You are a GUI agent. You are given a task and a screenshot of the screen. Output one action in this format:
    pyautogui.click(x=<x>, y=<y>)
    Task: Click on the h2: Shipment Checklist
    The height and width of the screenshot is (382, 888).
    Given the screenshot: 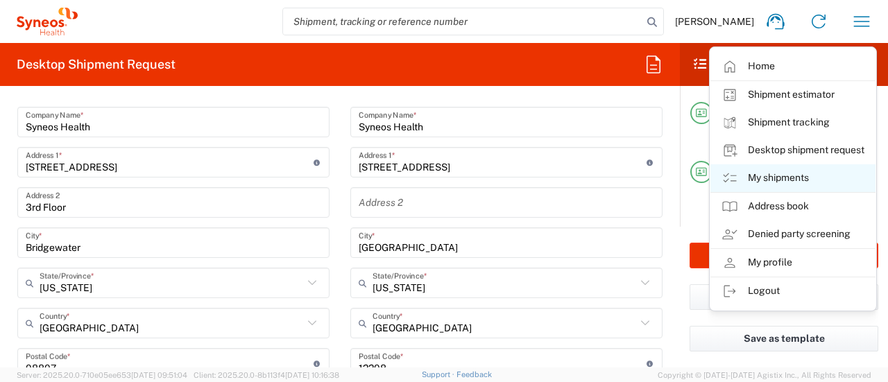 What is the action you would take?
    pyautogui.click(x=763, y=65)
    